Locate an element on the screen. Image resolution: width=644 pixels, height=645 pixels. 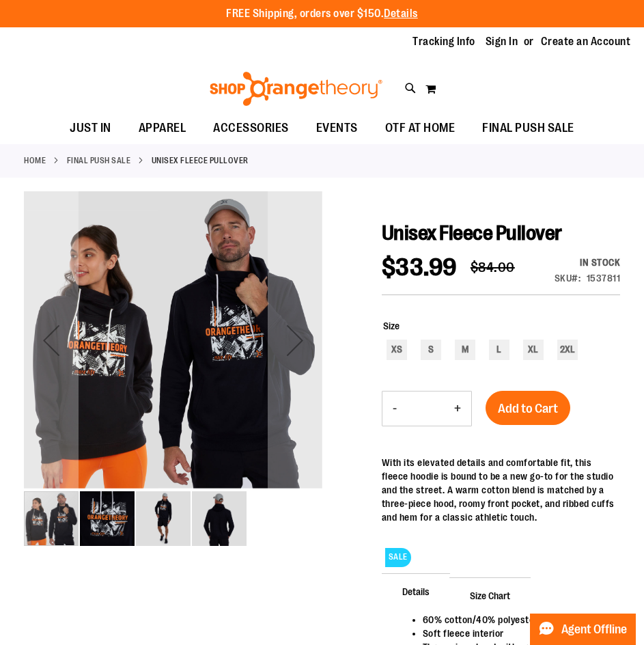
div: Previous is located at coordinates (51, 340).